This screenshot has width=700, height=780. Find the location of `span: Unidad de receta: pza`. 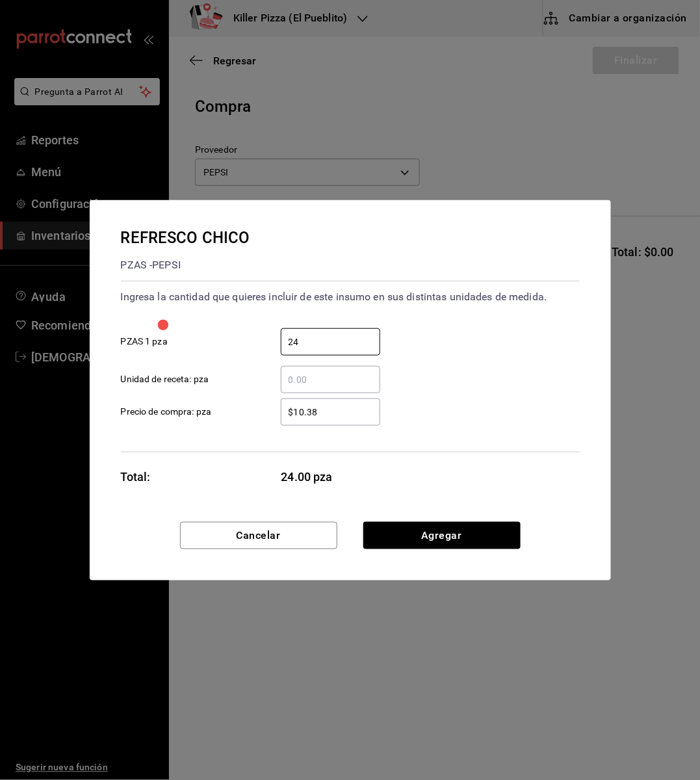

span: Unidad de receta: pza is located at coordinates (165, 379).